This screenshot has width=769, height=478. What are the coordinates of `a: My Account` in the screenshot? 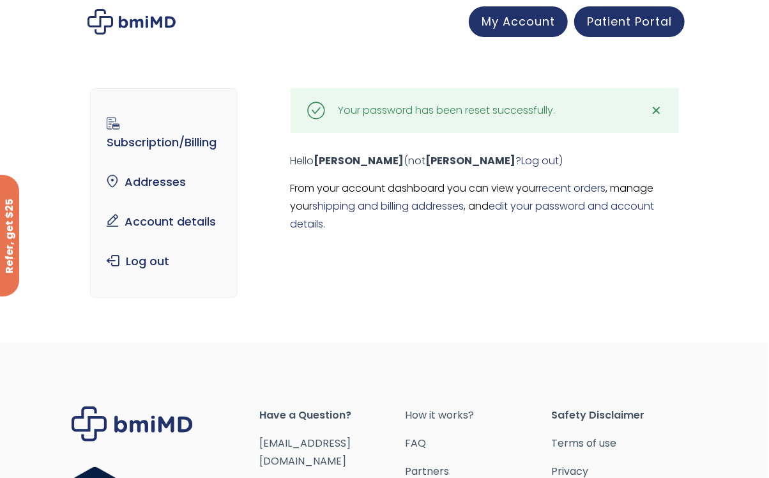 It's located at (518, 22).